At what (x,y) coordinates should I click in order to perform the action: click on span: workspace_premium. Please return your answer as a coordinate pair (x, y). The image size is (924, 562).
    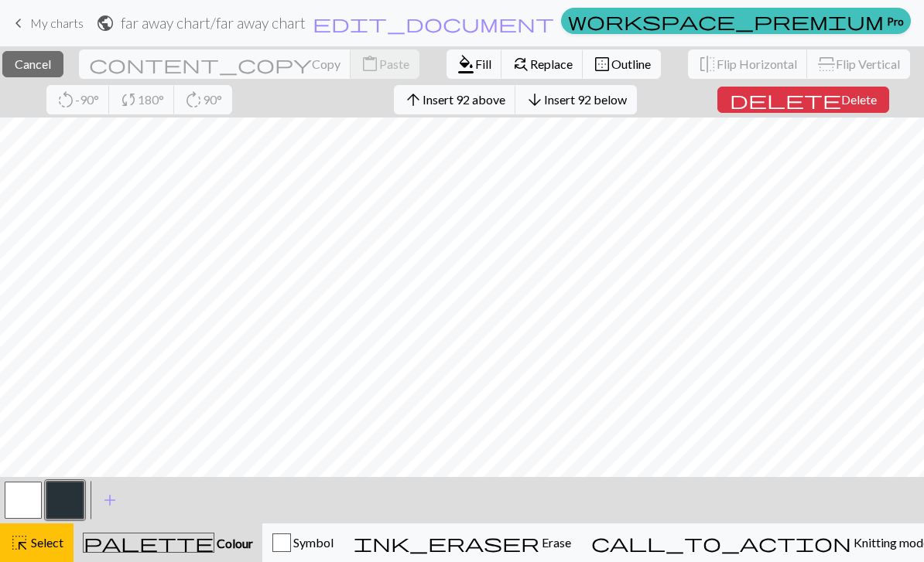
    Looking at the image, I should click on (726, 21).